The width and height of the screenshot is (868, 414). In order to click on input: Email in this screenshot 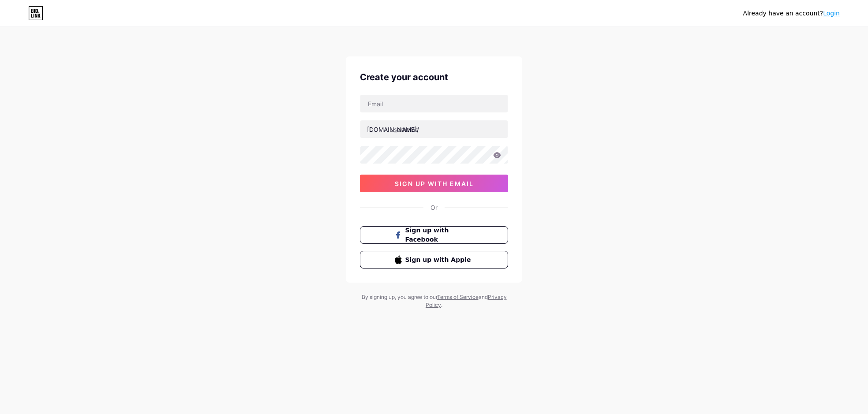, I will do `click(434, 103)`.